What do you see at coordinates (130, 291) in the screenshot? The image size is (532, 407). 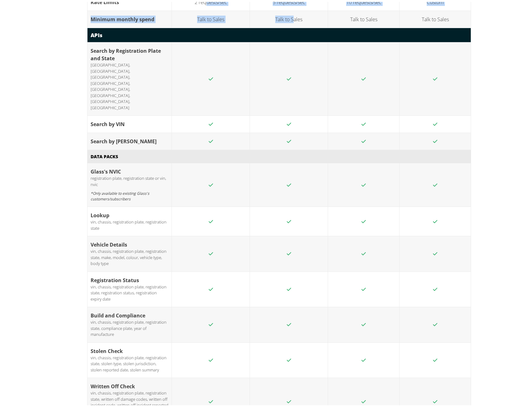 I see `div: vin, chassis, registration plate, registration state, registration status, registration expiry date` at bounding box center [130, 291].